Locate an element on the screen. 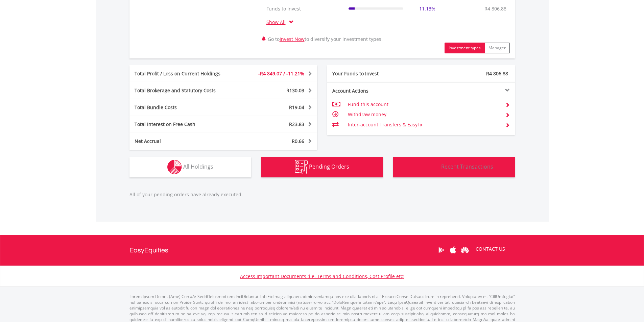  div: EasyEquities is located at coordinates (149, 250).